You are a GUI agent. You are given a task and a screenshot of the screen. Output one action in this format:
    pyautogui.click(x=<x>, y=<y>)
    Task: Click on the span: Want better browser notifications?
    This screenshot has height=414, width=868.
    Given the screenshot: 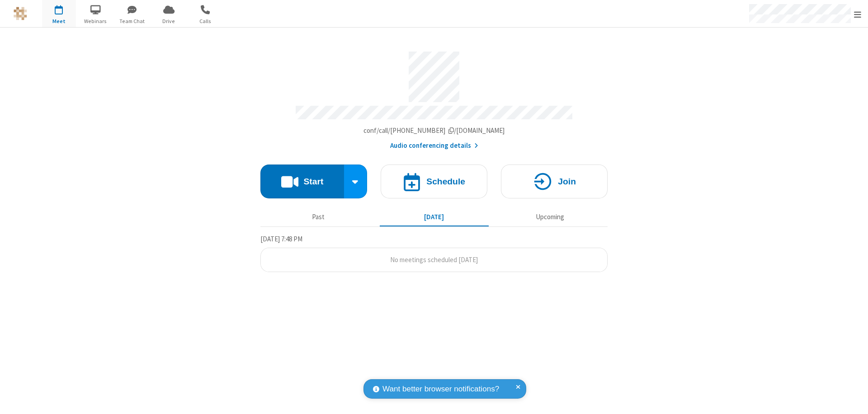 What is the action you would take?
    pyautogui.click(x=441, y=389)
    